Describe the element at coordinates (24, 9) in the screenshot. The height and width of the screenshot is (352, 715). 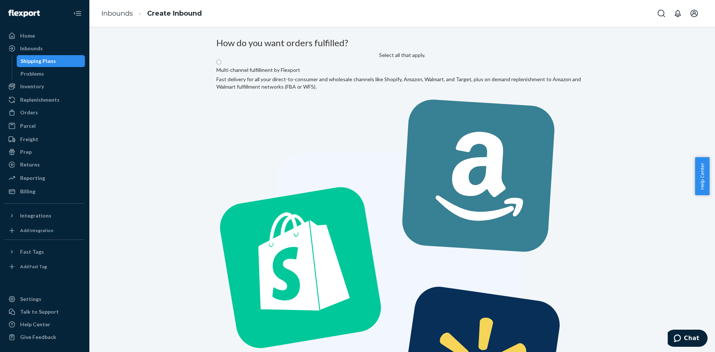
I see `span: Chat` at that location.